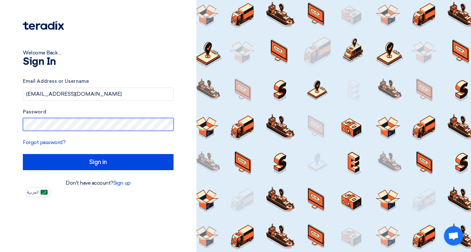  What do you see at coordinates (44, 142) in the screenshot?
I see `a: Forgot password?` at bounding box center [44, 142].